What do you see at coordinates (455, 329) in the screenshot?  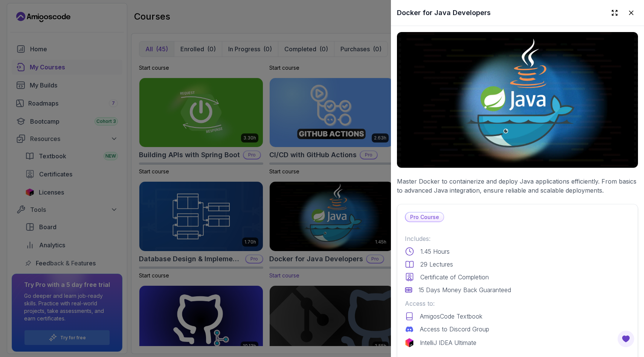 I see `p: Access to Discord Group` at bounding box center [455, 329].